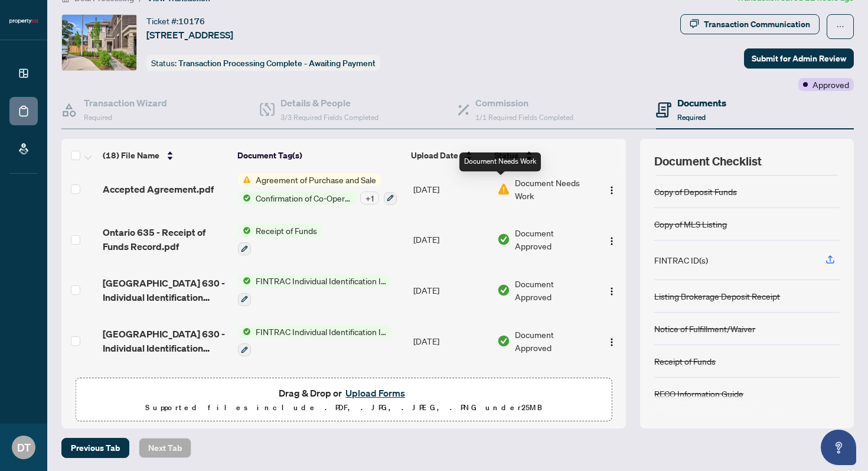 The image size is (868, 471). What do you see at coordinates (839, 447) in the screenshot?
I see `button: Open asap` at bounding box center [839, 447].